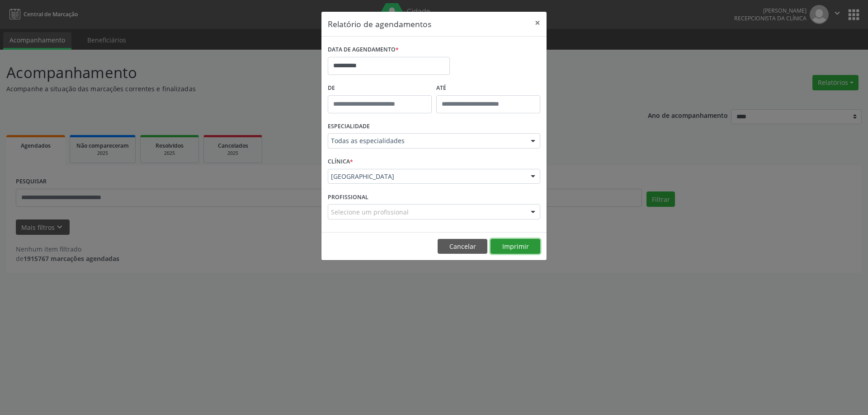 The width and height of the screenshot is (868, 415). I want to click on button: Cancelar, so click(462, 246).